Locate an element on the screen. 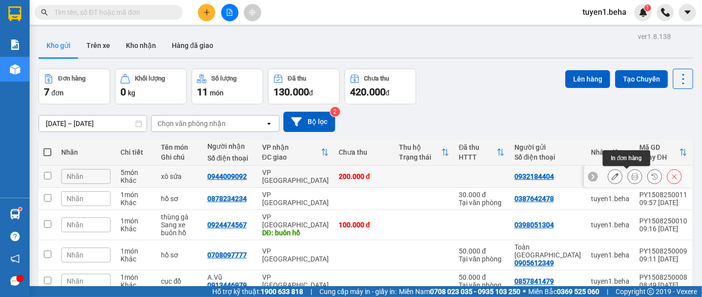 The width and height of the screenshot is (702, 297). div: 100.000 đ is located at coordinates (364, 224).